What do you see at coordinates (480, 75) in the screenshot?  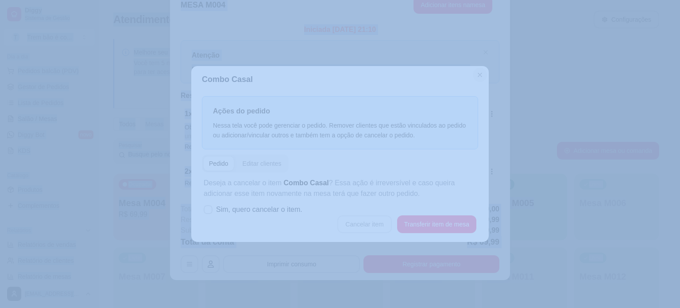 I see `button: Close` at bounding box center [480, 75].